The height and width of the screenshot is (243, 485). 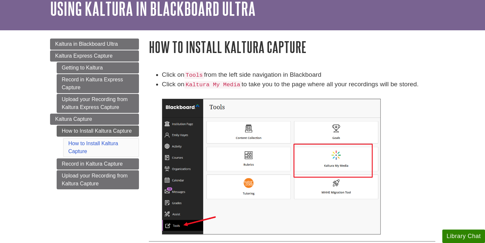 What do you see at coordinates (95, 119) in the screenshot?
I see `a: Kaltura Capture` at bounding box center [95, 119].